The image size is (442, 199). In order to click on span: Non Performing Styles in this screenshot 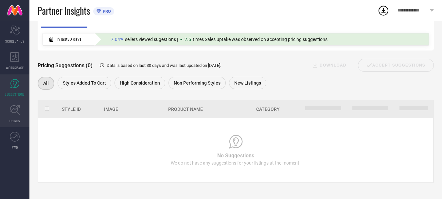, I will do `click(197, 83)`.